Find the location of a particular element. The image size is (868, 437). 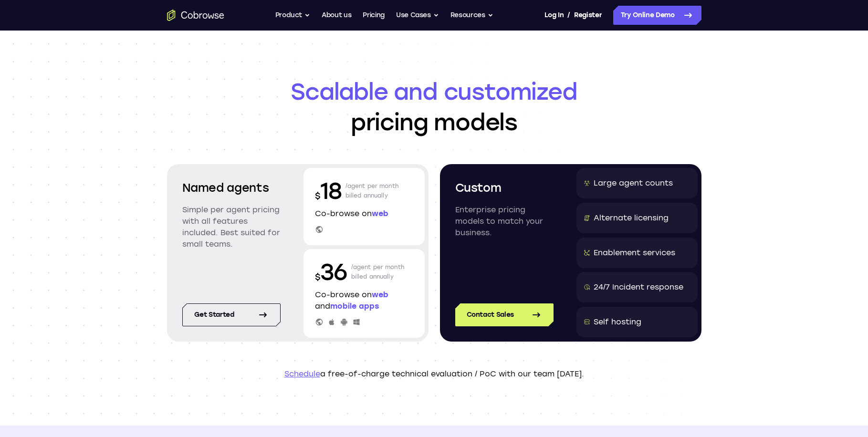

p: Simple per agent pricing with all features included. Best suited for small teams. is located at coordinates (231, 227).